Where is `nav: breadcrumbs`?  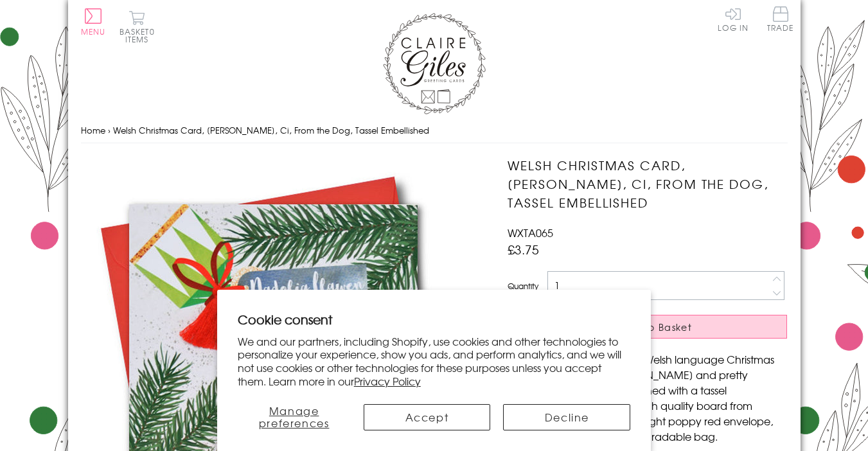 nav: breadcrumbs is located at coordinates (434, 130).